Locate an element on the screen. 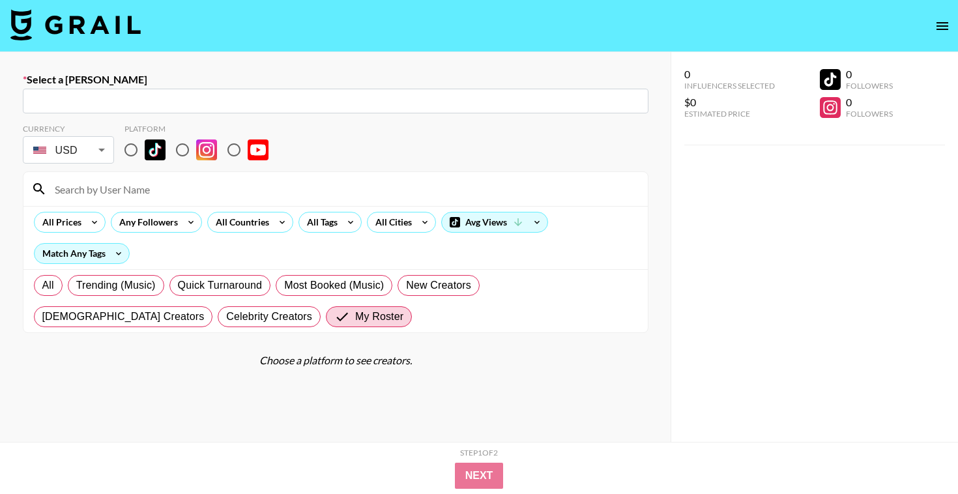 The height and width of the screenshot is (494, 958). div: All Cities is located at coordinates (391, 222).